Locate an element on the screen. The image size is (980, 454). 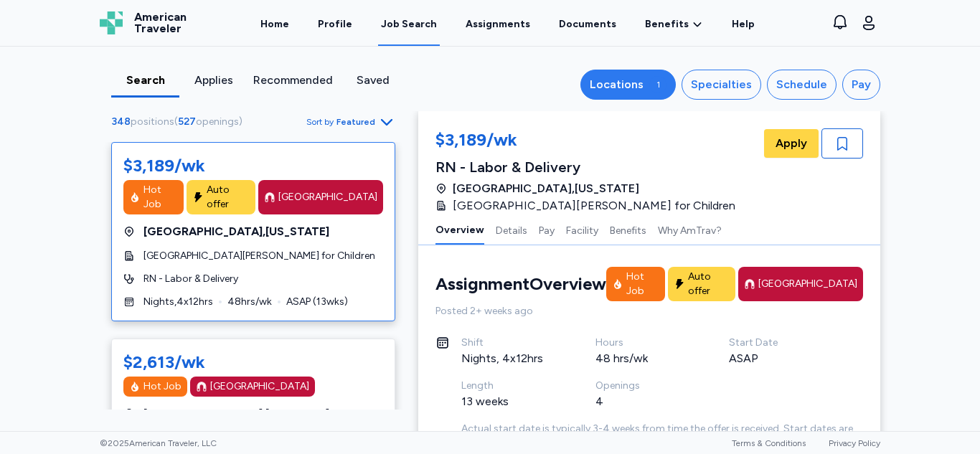
button: Locations1 is located at coordinates (627, 85).